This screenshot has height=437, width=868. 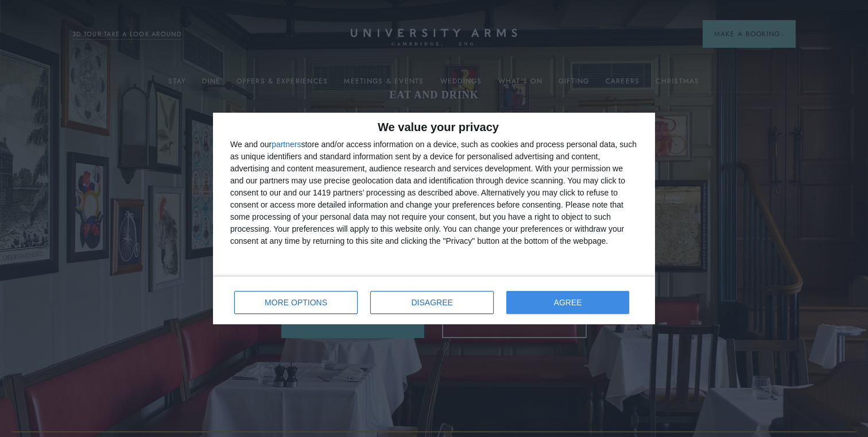 What do you see at coordinates (286, 144) in the screenshot?
I see `button: partners` at bounding box center [286, 144].